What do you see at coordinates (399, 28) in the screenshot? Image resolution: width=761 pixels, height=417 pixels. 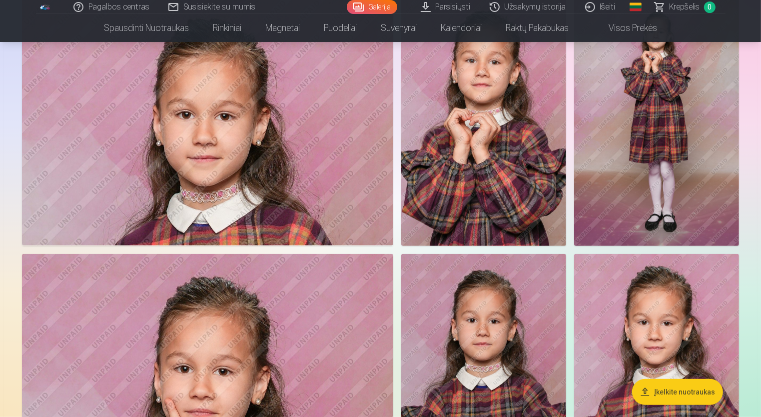 I see `a: Suvenyrai` at bounding box center [399, 28].